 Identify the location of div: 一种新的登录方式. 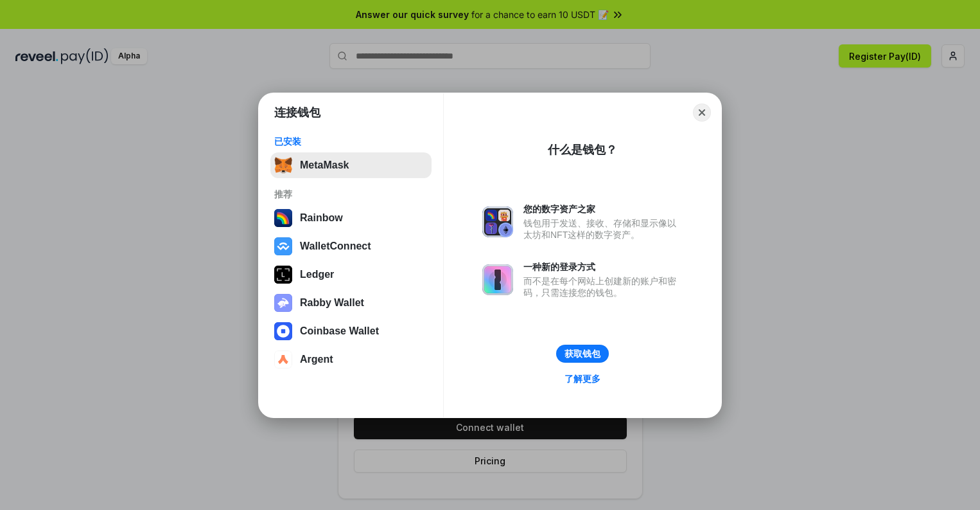
(603, 267).